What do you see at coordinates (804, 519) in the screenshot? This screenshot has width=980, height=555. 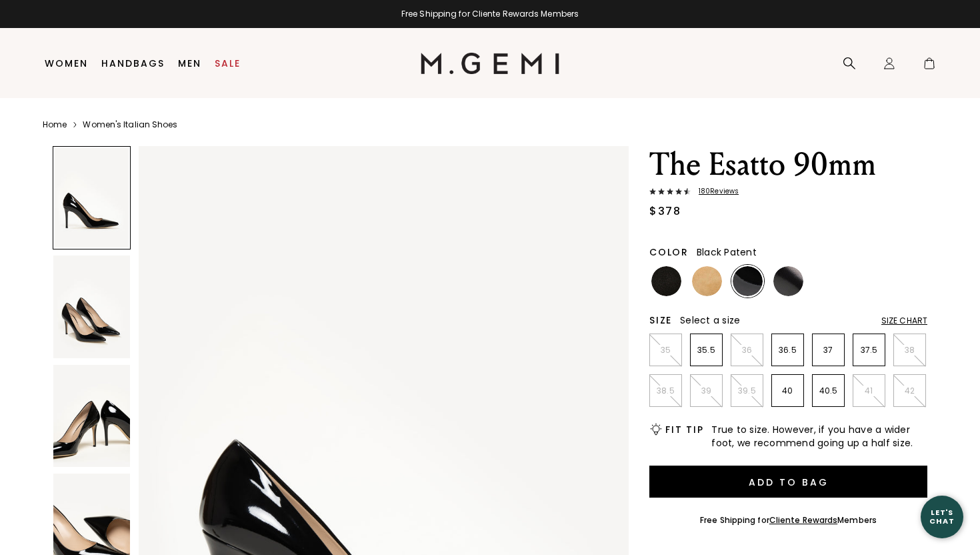 I see `a: Cliente Rewards` at bounding box center [804, 519].